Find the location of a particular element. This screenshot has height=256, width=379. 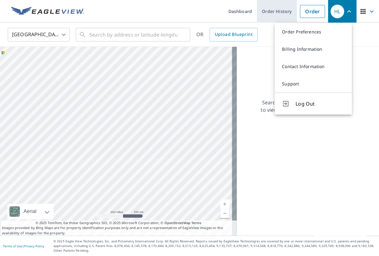

a: Order is located at coordinates (312, 11).